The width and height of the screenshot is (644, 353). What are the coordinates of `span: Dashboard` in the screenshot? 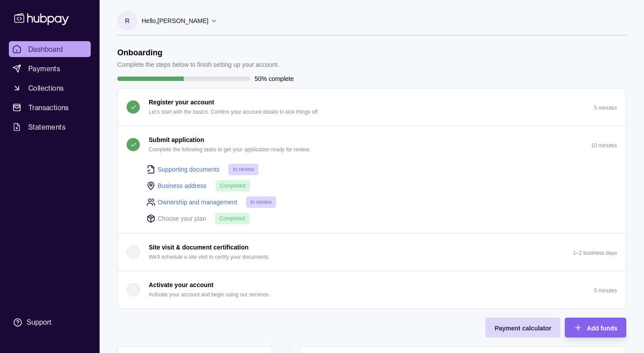 It's located at (46, 49).